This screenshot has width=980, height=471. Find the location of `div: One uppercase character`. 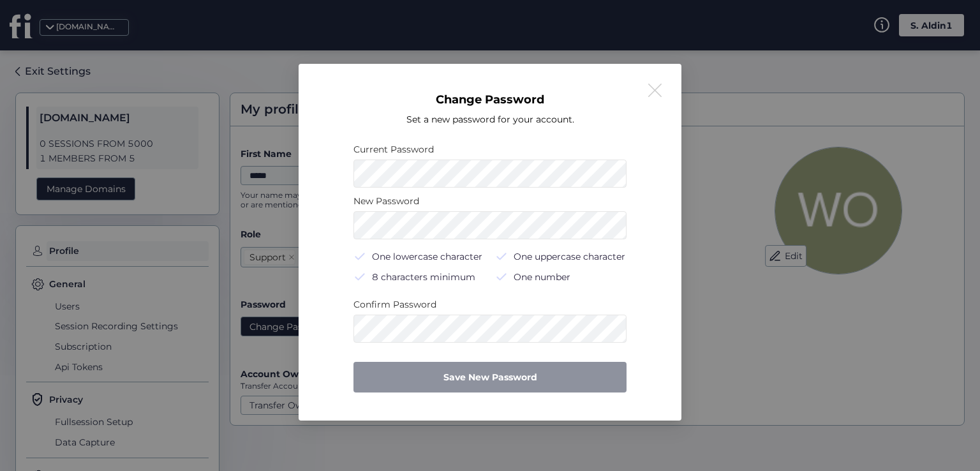

div: One uppercase character is located at coordinates (569, 257).